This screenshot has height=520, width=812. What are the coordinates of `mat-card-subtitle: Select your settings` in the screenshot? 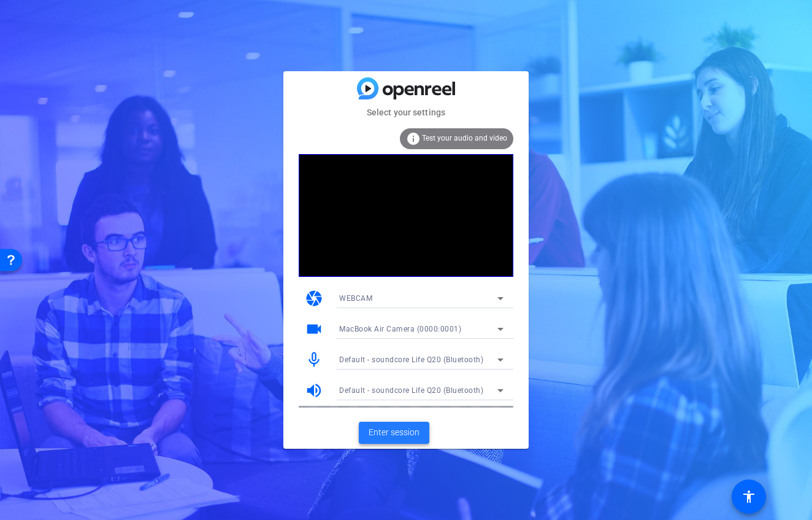 It's located at (406, 113).